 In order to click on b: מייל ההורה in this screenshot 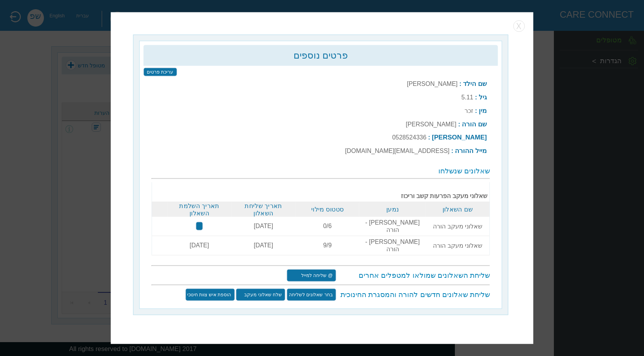, I will do `click(471, 150)`.